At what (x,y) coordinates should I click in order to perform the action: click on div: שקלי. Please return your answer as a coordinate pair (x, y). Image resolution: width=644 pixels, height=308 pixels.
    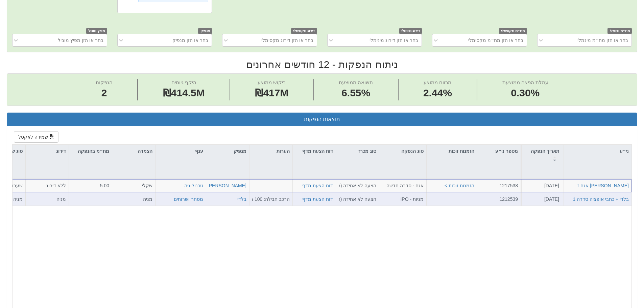
    Looking at the image, I should click on (133, 186).